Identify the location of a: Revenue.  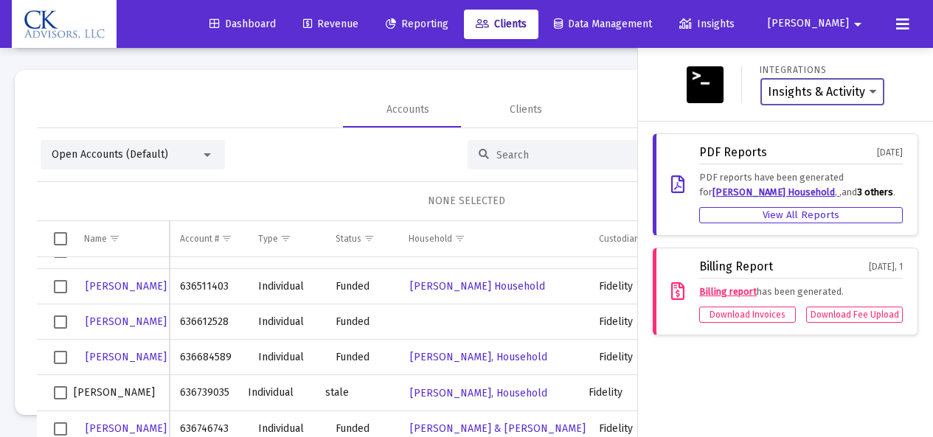
(330, 24).